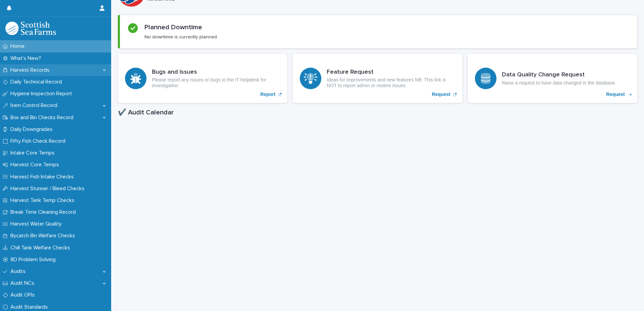 The image size is (644, 311). What do you see at coordinates (19, 46) in the screenshot?
I see `p: Home` at bounding box center [19, 46].